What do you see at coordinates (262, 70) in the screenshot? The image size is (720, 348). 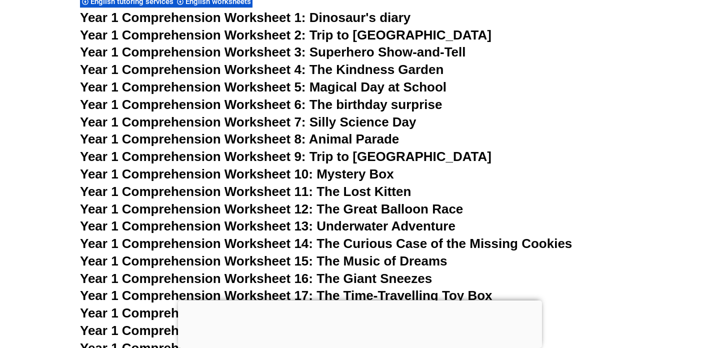 I see `a: Year 1 Comprehension Worksheet 4: The Kindness Garden` at bounding box center [262, 70].